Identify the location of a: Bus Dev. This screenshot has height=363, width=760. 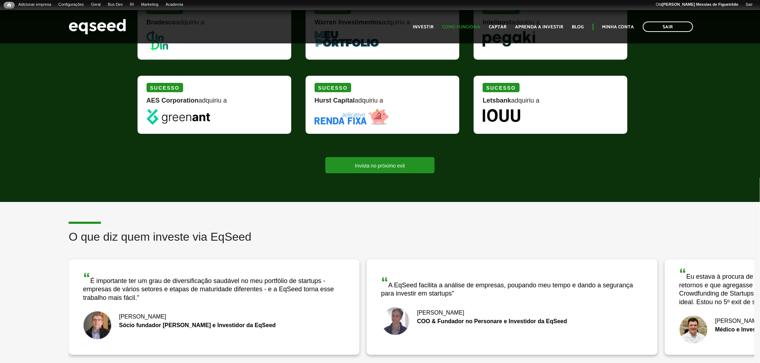
(115, 5).